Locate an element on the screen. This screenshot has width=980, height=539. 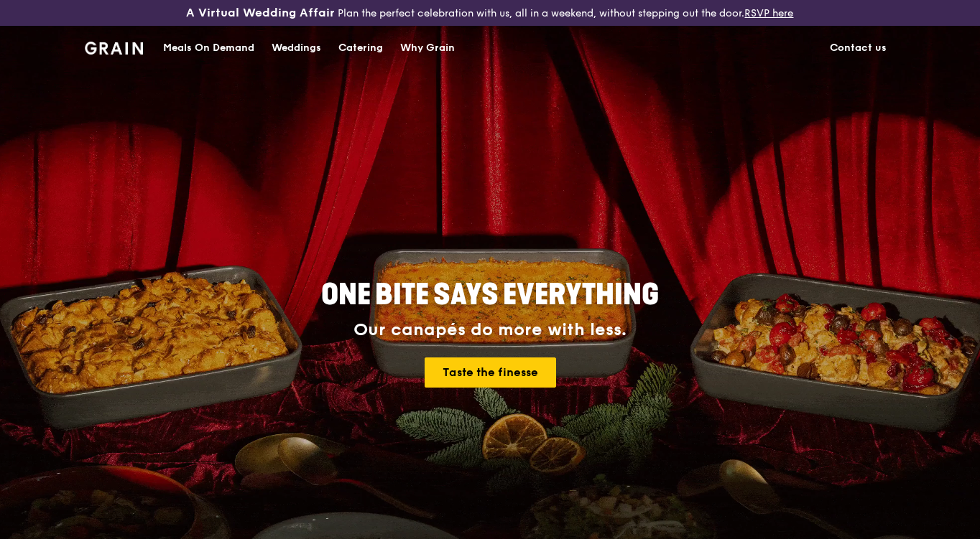
div: Catering is located at coordinates (361, 48).